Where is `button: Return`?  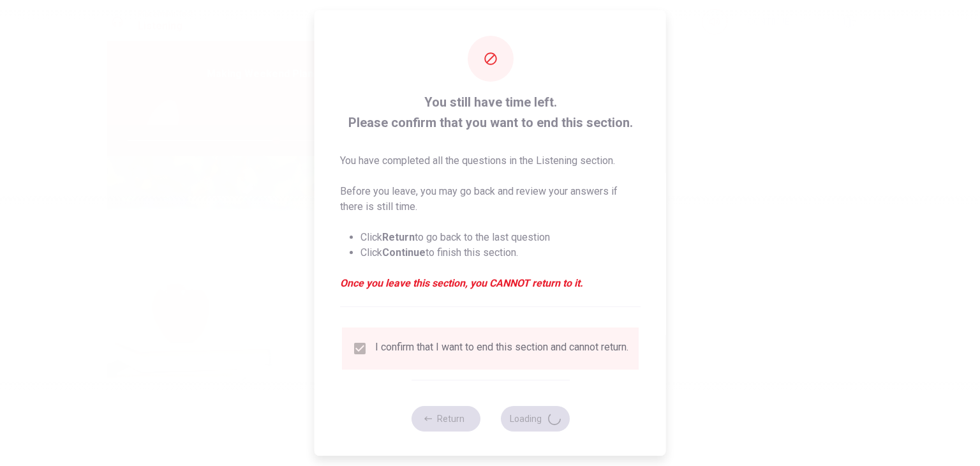
button: Return is located at coordinates (446, 418).